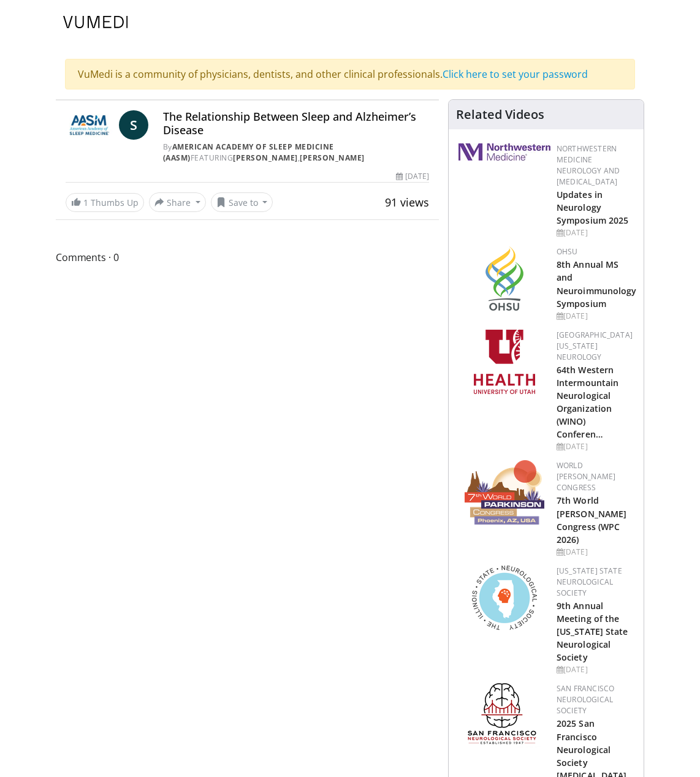 The width and height of the screenshot is (700, 777). I want to click on span: S, so click(134, 125).